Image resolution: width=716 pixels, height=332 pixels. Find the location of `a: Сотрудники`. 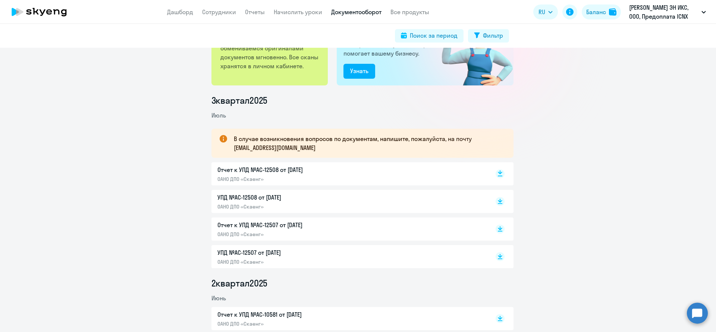

a: Сотрудники is located at coordinates (219, 12).